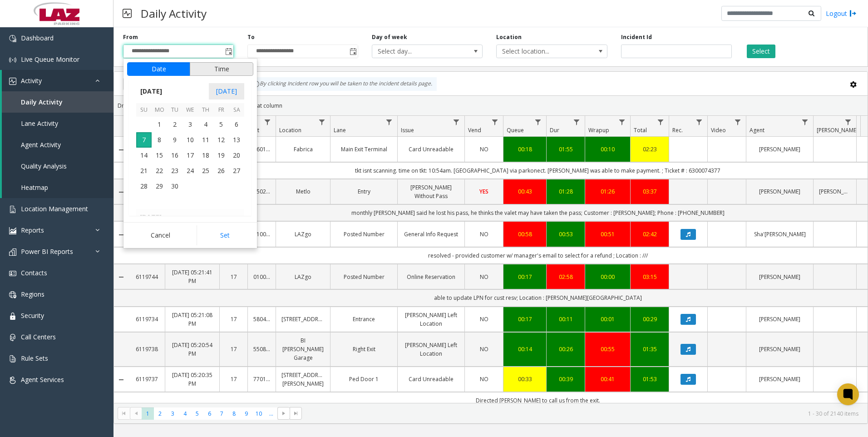 The width and height of the screenshot is (868, 437). Describe the element at coordinates (484, 191) in the screenshot. I see `a: YES` at that location.